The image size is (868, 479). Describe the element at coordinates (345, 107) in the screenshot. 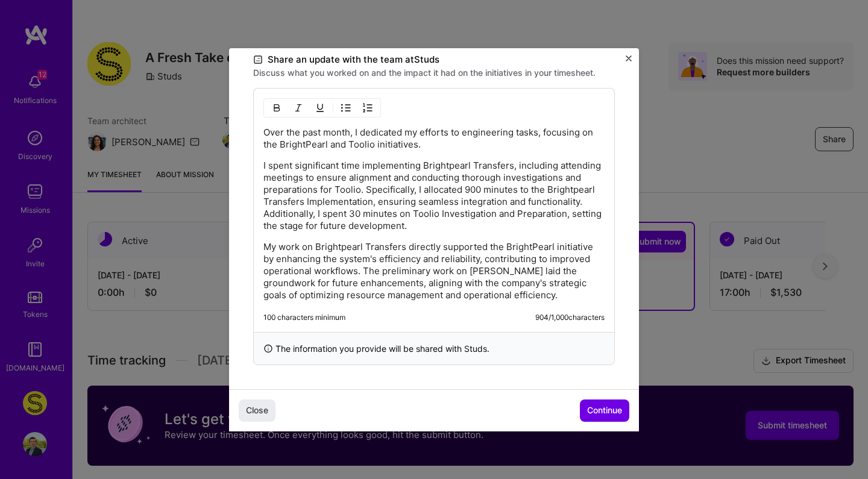

I see `img: UL` at that location.